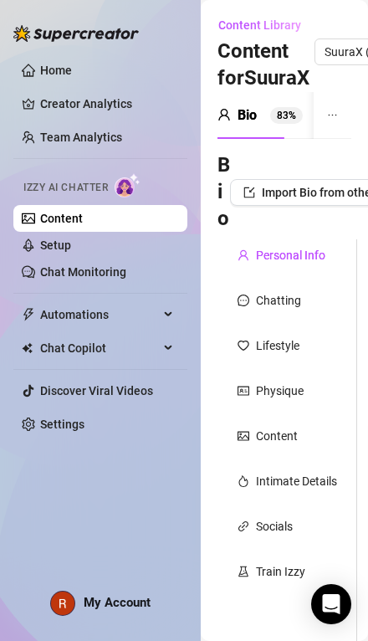 This screenshot has width=368, height=641. I want to click on div: Content, so click(277, 436).